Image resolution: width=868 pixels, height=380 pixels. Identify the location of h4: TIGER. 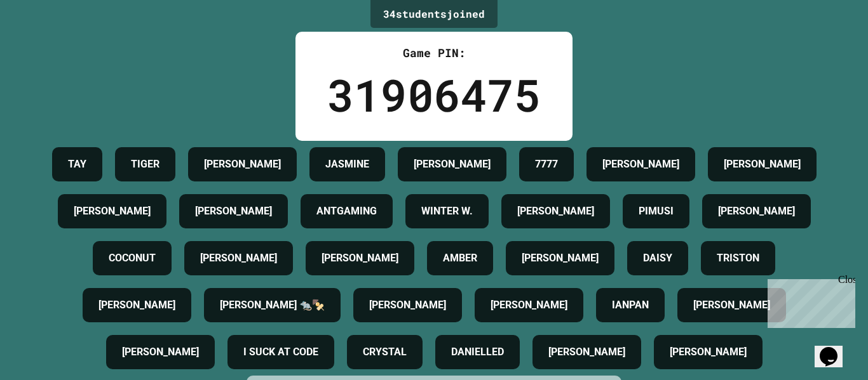
(145, 165).